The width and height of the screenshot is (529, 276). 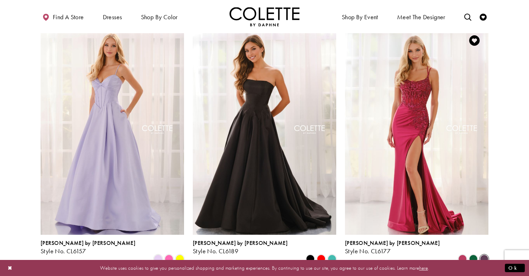 What do you see at coordinates (88, 248) in the screenshot?
I see `div: Colette by Daphne Style No. CL6157` at bounding box center [88, 248].